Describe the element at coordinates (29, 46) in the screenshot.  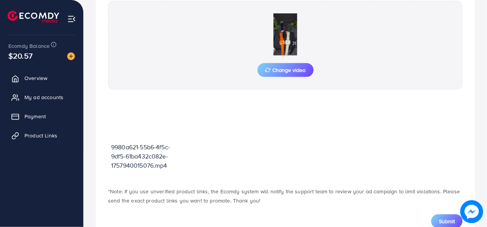
I see `span: Ecomdy Balance` at that location.